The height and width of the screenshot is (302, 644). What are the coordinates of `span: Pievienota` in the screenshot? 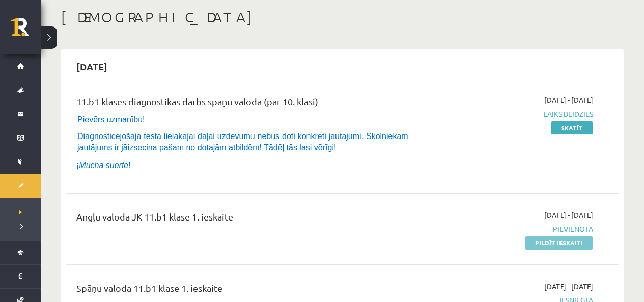 It's located at (512, 229).